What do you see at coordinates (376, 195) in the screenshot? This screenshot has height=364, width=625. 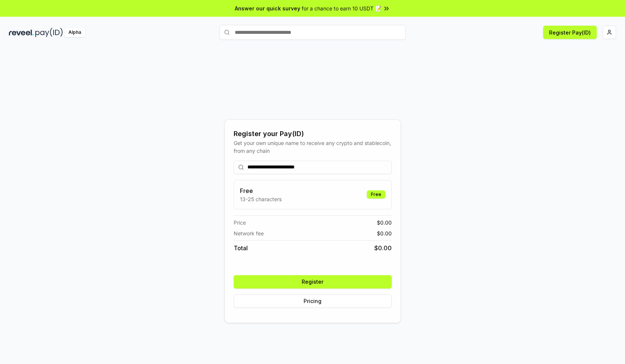 I see `div: Free` at bounding box center [376, 195].